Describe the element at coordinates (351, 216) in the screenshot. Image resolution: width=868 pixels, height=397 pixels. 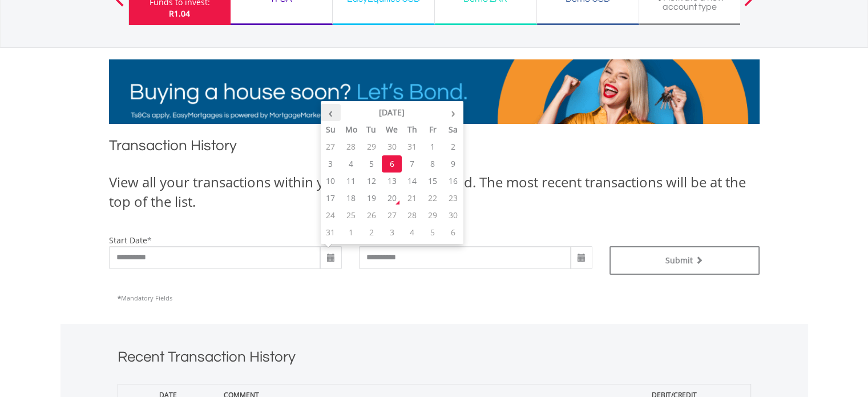
I see `td: 25` at that location.